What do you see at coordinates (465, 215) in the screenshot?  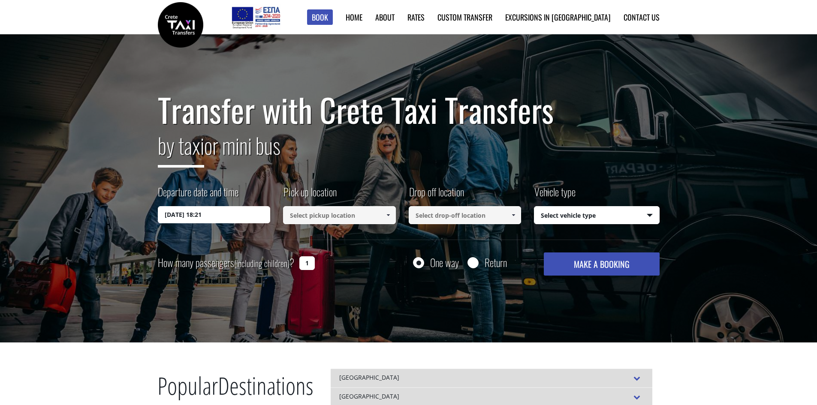 I see `input: Select drop-off location` at bounding box center [465, 215].